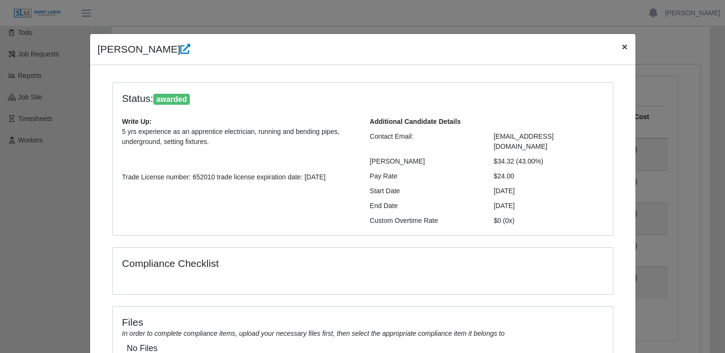 The height and width of the screenshot is (353, 725). Describe the element at coordinates (624, 46) in the screenshot. I see `button: Close` at that location.